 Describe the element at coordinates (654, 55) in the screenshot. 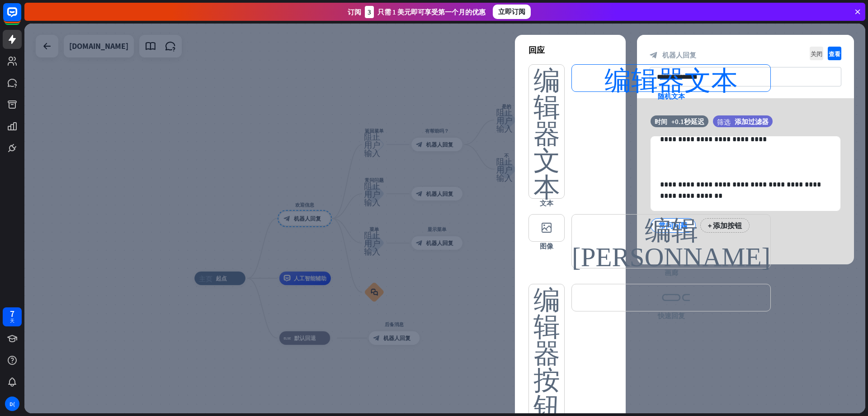

I see `font: block_bot_response` at that location.